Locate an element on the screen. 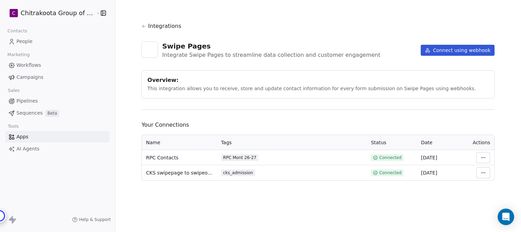 This screenshot has width=521, height=232. a: SequencesBeta is located at coordinates (57, 113).